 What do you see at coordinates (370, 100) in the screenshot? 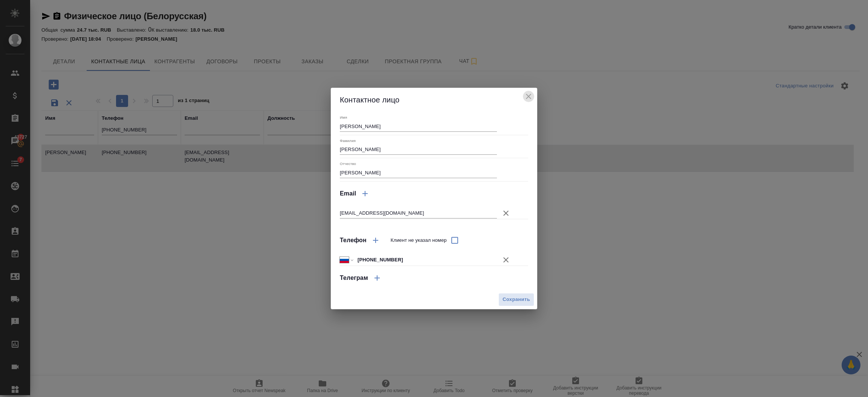
I see `span: Контактное лицо` at bounding box center [370, 100].